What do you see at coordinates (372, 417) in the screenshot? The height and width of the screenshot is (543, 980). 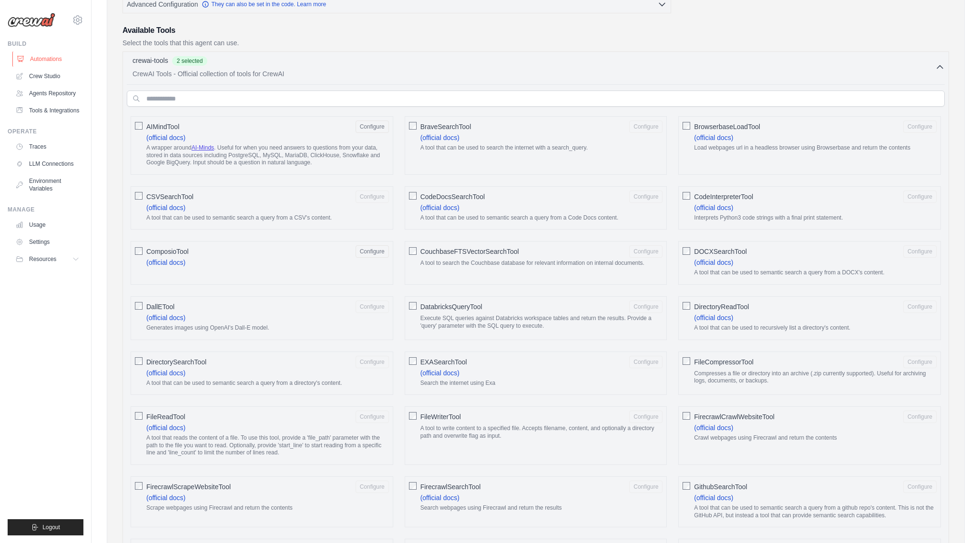 I see `button: FileReadTool (official docs) A tool that reads the content of a file. To use this tool, provide a...` at bounding box center [372, 417].